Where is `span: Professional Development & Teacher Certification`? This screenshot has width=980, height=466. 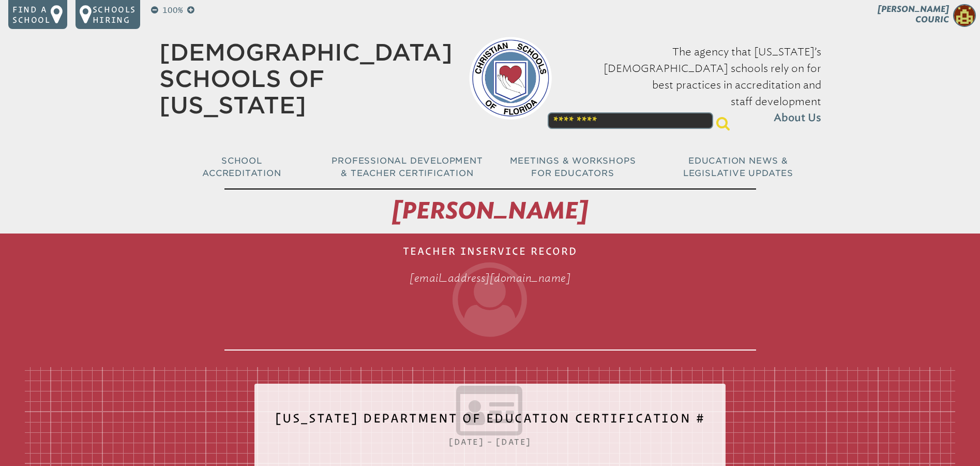 span: Professional Development & Teacher Certification is located at coordinates (407, 167).